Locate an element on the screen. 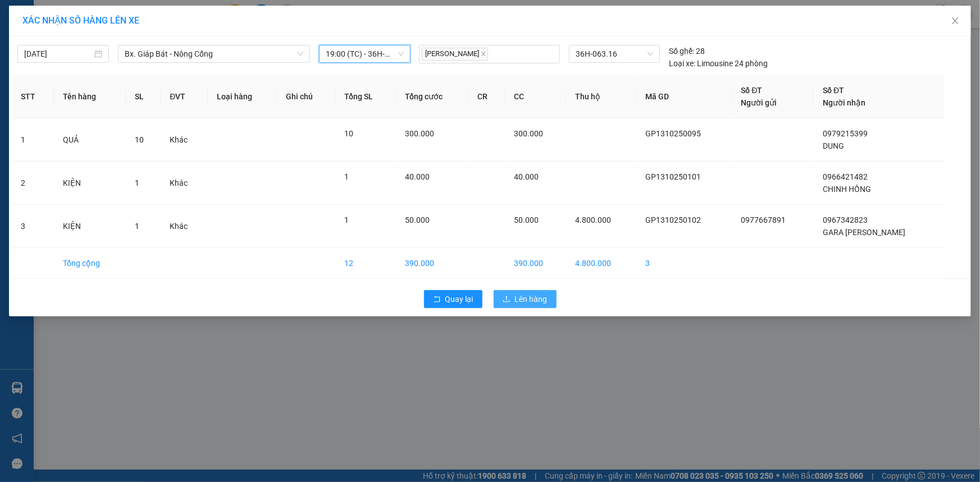 This screenshot has height=482, width=980. th: Ghi chú is located at coordinates (306, 96).